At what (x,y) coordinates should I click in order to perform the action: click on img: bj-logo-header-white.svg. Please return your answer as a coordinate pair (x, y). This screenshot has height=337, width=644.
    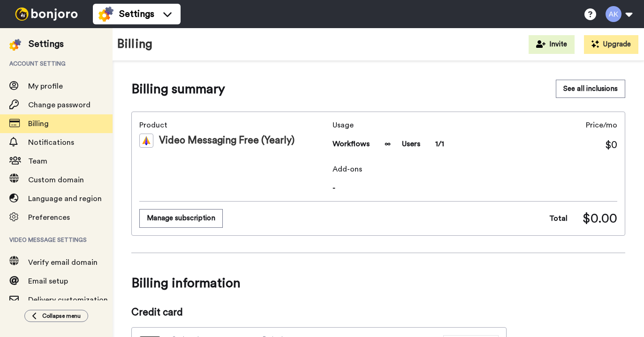
    Looking at the image, I should click on (47, 14).